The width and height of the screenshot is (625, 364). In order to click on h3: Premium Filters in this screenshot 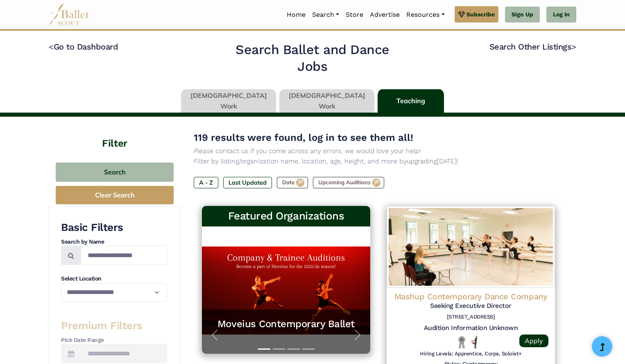, I will do `click(114, 326)`.